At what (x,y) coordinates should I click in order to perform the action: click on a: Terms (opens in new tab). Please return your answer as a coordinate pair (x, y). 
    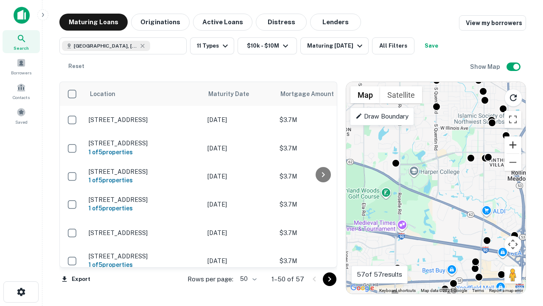
    Looking at the image, I should click on (478, 290).